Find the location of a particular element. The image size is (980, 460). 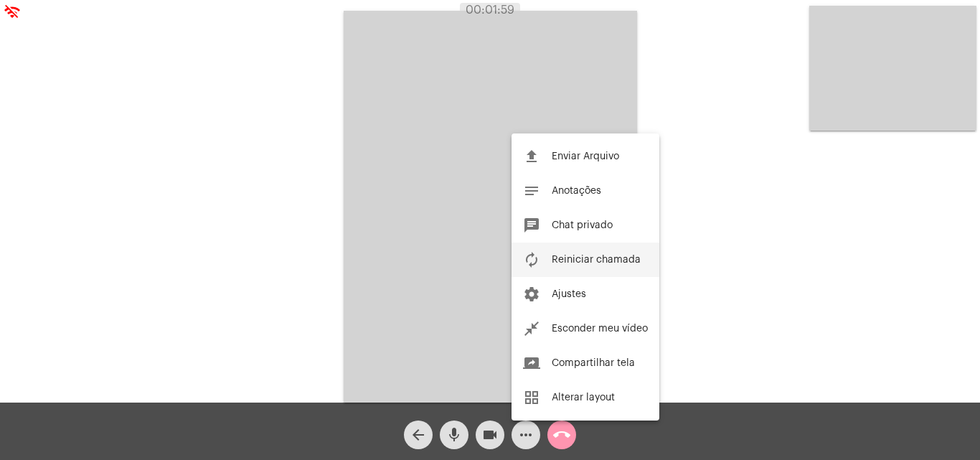

mat-icon: settings is located at coordinates (532, 294).